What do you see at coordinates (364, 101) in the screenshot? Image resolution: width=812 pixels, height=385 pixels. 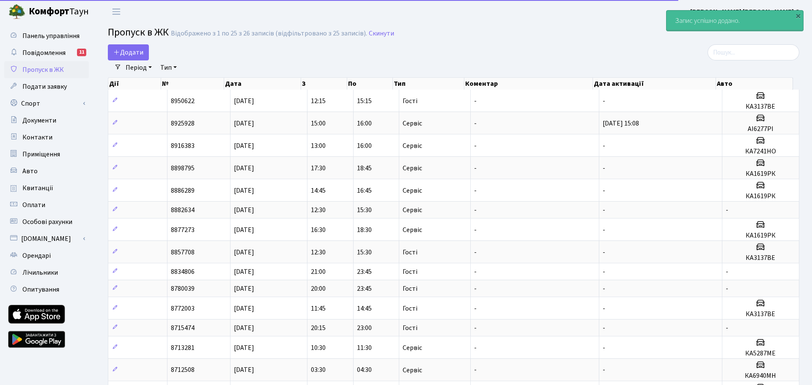 I see `span: 15:15` at bounding box center [364, 101].